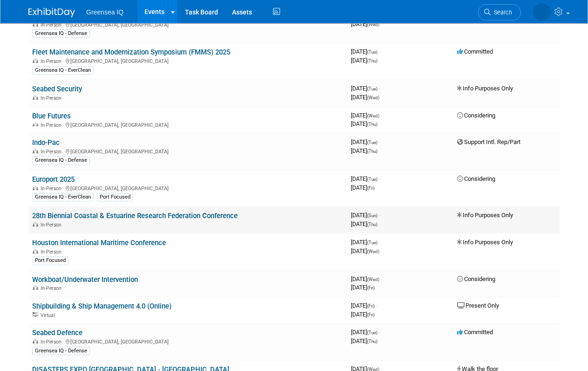 The width and height of the screenshot is (588, 371). Describe the element at coordinates (501, 12) in the screenshot. I see `span: Search` at that location.